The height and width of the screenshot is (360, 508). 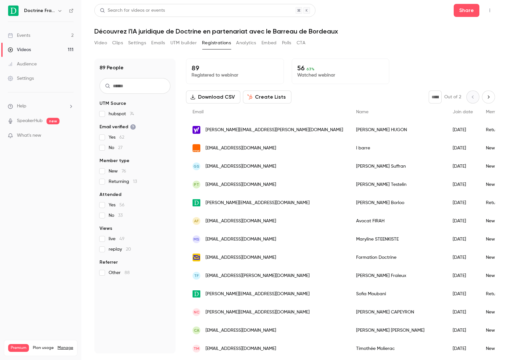 I want to click on span: AF, so click(x=197, y=221).